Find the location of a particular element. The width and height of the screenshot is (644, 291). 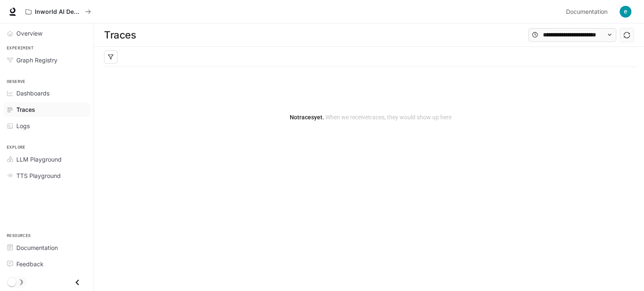

h1: Traces is located at coordinates (120, 35).